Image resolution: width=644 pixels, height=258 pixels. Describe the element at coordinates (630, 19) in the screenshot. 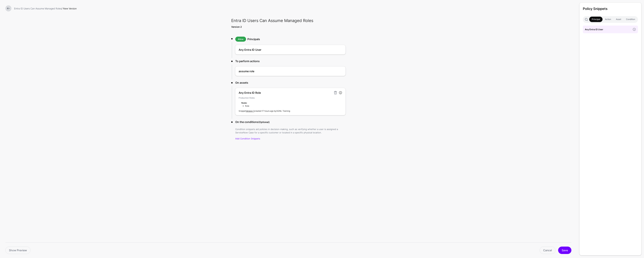

I see `a: Condition` at that location.